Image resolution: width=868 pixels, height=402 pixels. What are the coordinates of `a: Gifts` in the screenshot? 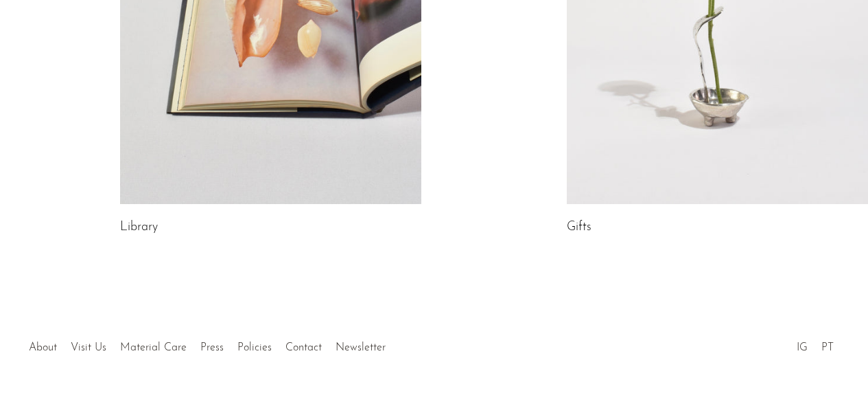 It's located at (579, 227).